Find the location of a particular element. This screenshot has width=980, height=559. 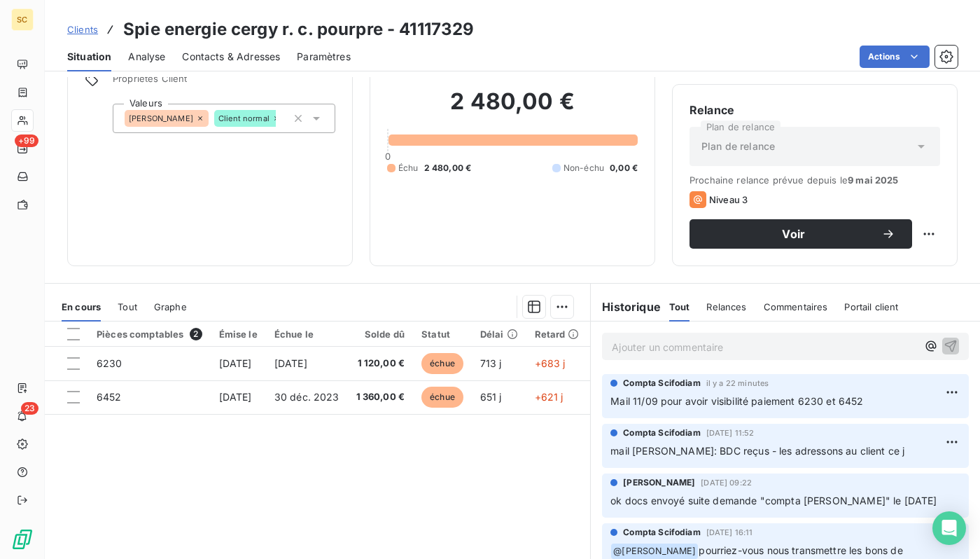

span: +683 j is located at coordinates (550, 363).